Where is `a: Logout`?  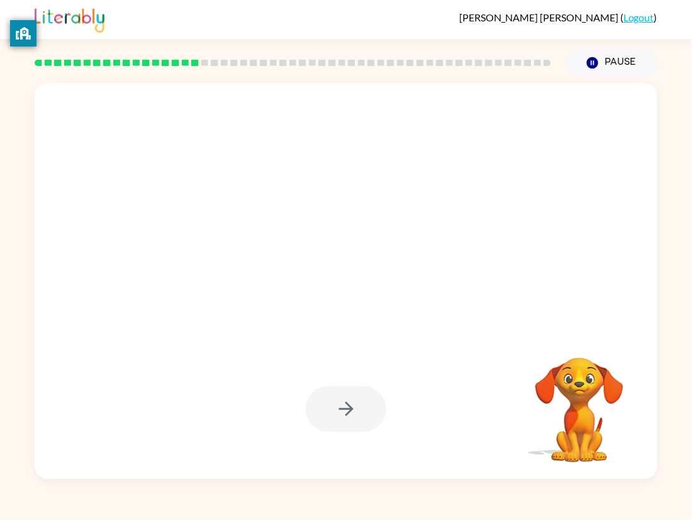
a: Logout is located at coordinates (638, 17).